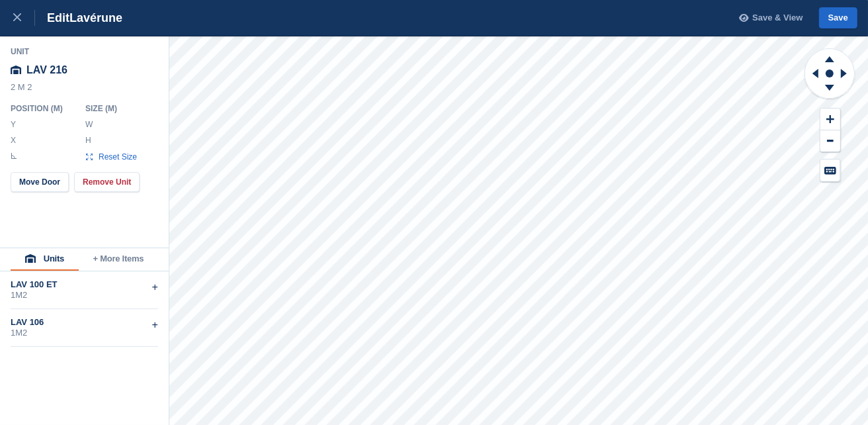 The height and width of the screenshot is (425, 868). What do you see at coordinates (84, 285) in the screenshot?
I see `div: LAV 100 ET` at bounding box center [84, 285].